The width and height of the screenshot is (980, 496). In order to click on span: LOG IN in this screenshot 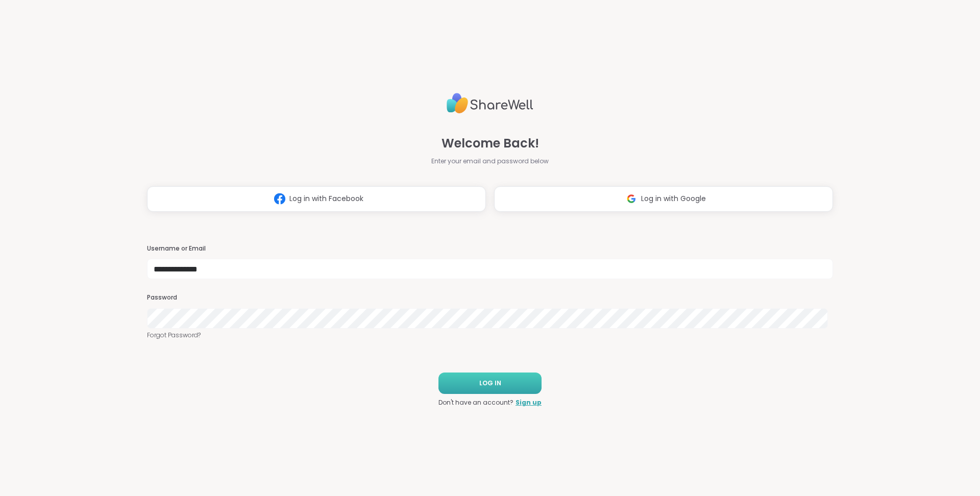, I will do `click(490, 383)`.